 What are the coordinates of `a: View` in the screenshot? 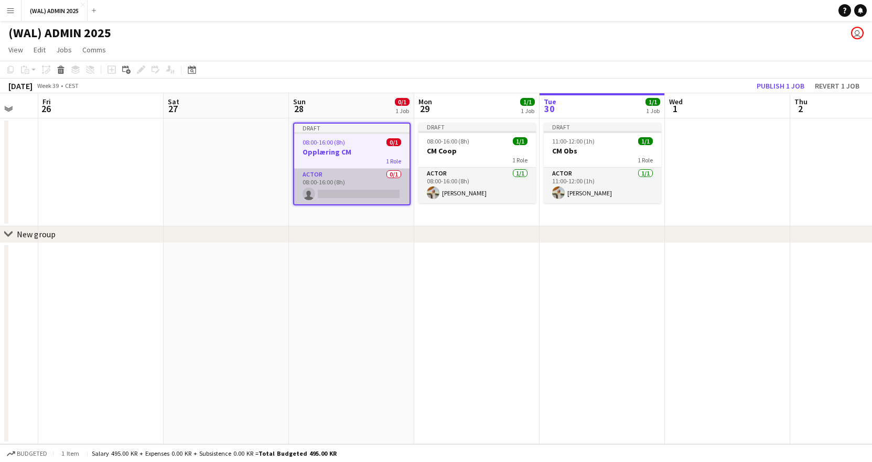 It's located at (16, 50).